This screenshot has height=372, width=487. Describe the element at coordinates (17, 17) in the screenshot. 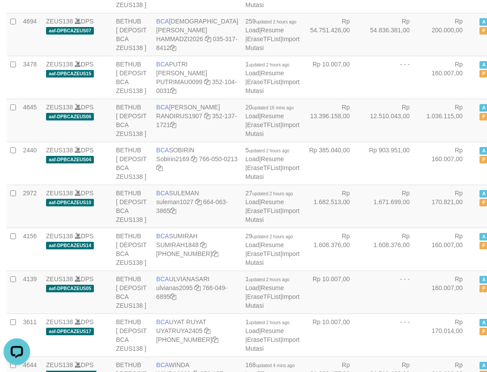

I see `button: Open LiveChat chat widget` at that location.